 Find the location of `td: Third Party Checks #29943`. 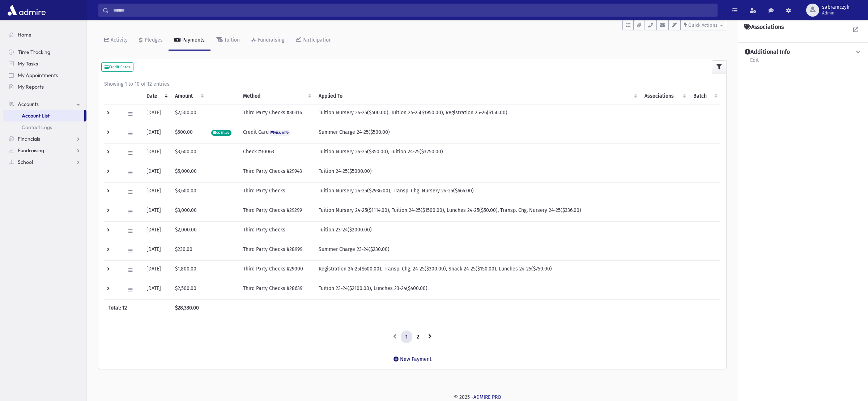

td: Third Party Checks #29943 is located at coordinates (276, 172).